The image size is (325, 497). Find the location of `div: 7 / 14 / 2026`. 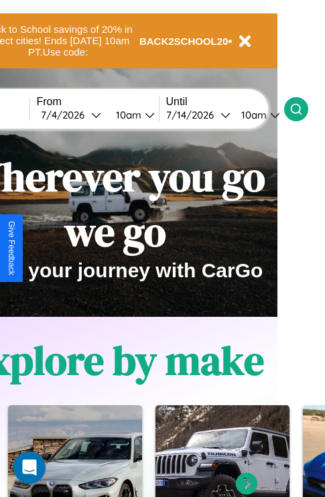

div: 7 / 14 / 2026 is located at coordinates (193, 115).